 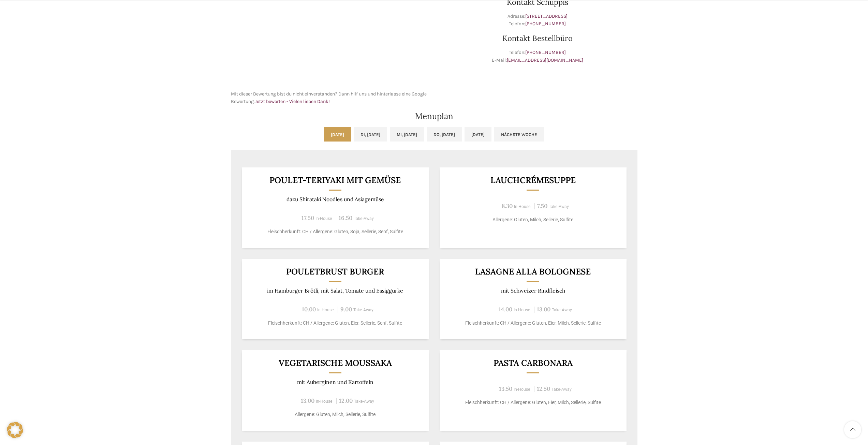 What do you see at coordinates (533, 363) in the screenshot?
I see `h3: Pasta Carbonara` at bounding box center [533, 363].